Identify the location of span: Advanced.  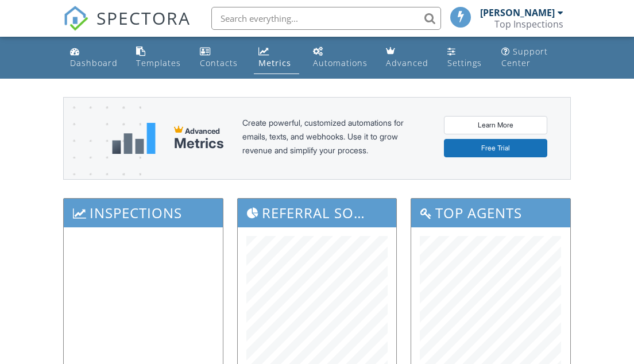
(202, 131).